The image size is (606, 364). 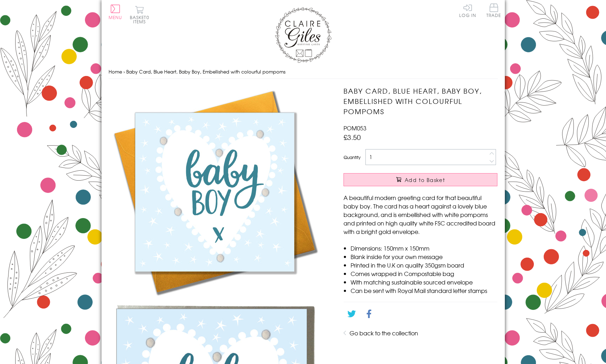 I want to click on a: Go back to the collection, so click(x=384, y=333).